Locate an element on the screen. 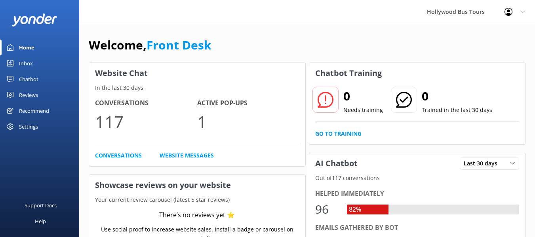  a: Front Desk is located at coordinates (179, 45).